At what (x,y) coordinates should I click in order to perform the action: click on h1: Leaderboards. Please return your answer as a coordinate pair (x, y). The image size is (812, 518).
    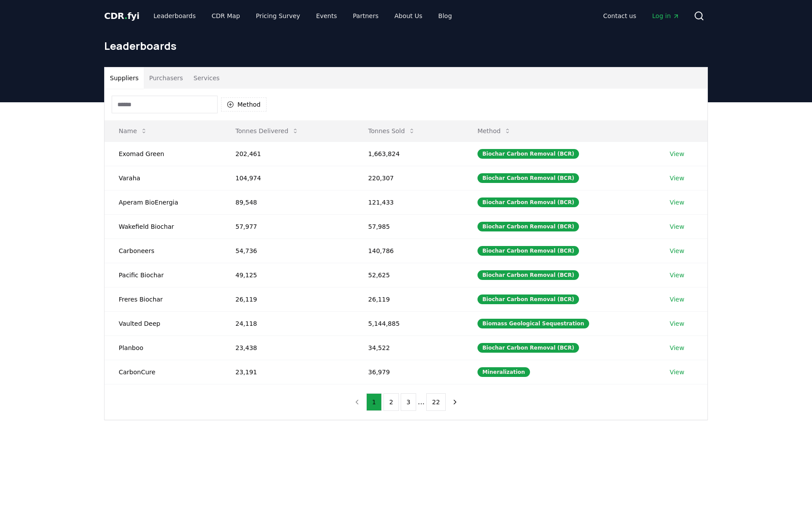
    Looking at the image, I should click on (406, 46).